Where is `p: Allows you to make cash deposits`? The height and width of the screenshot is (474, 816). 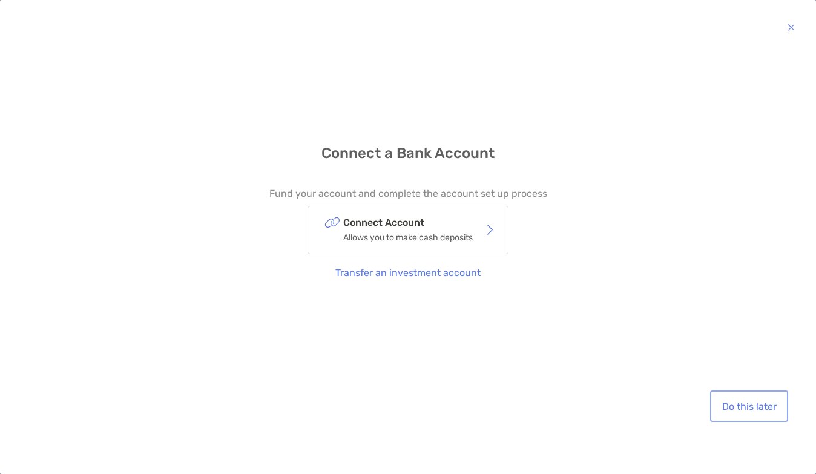 p: Allows you to make cash deposits is located at coordinates (408, 237).